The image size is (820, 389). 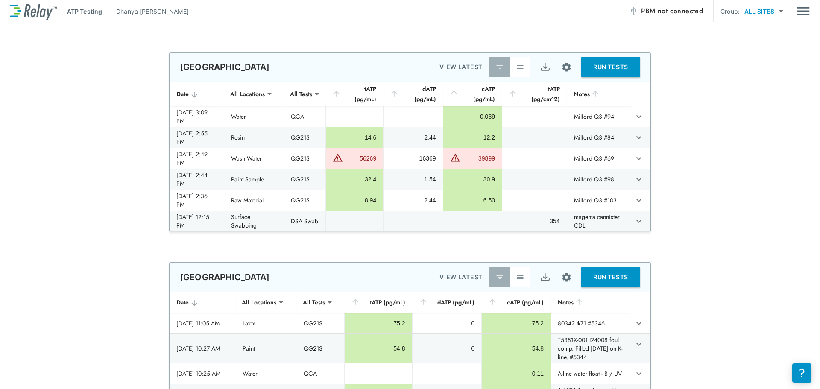 I want to click on div: tATP (pg/mL), so click(x=354, y=94).